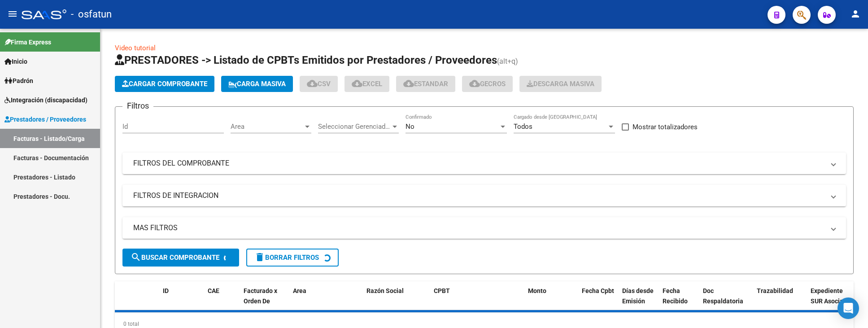  I want to click on datatable-header-cell: Trazabilidad, so click(780, 300).